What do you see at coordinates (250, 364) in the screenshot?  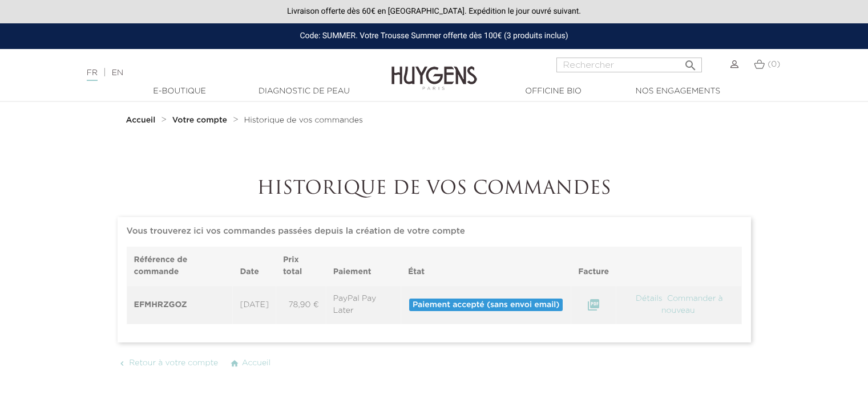 I see `a:  Accueil` at bounding box center [250, 364].